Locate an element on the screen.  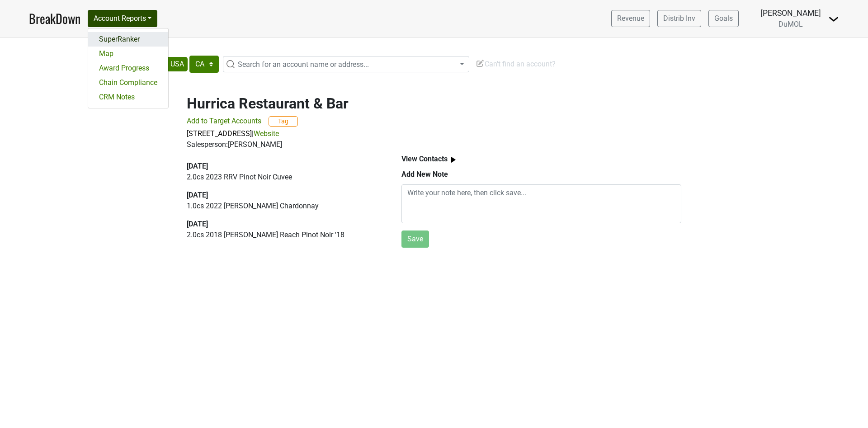
img: Edit is located at coordinates (480, 63).